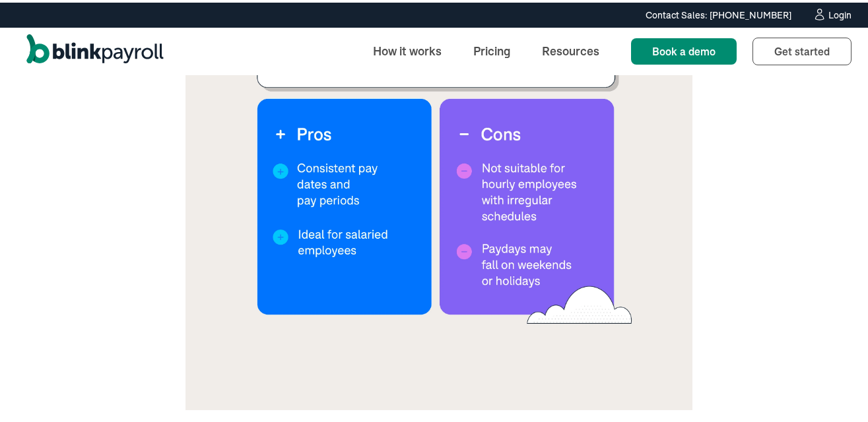 This screenshot has height=422, width=868. I want to click on a: Resources, so click(570, 48).